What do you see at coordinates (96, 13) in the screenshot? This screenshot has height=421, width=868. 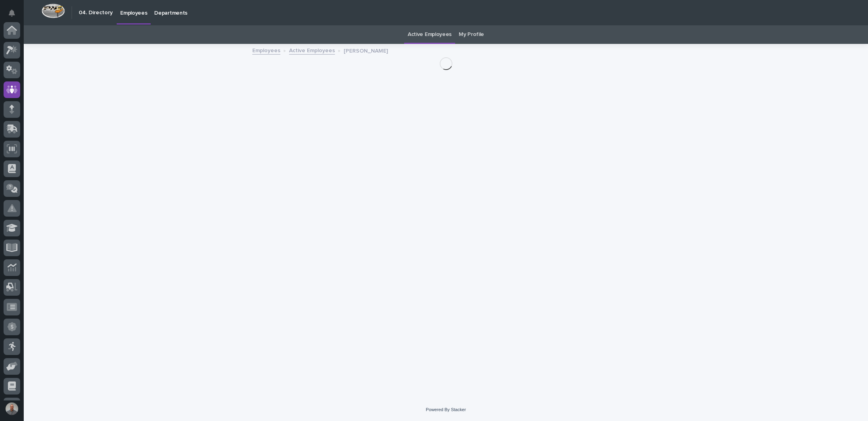 I see `h2: 04. Directory` at bounding box center [96, 13].